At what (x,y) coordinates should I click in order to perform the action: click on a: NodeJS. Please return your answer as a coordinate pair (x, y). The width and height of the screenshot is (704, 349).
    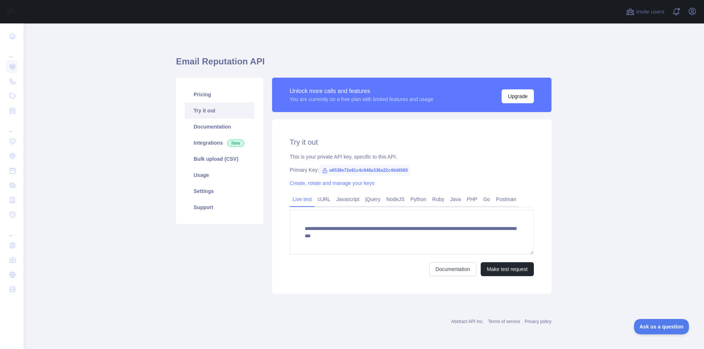
    Looking at the image, I should click on (395, 199).